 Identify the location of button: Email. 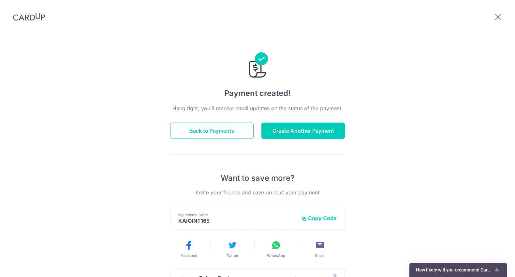
(319, 249).